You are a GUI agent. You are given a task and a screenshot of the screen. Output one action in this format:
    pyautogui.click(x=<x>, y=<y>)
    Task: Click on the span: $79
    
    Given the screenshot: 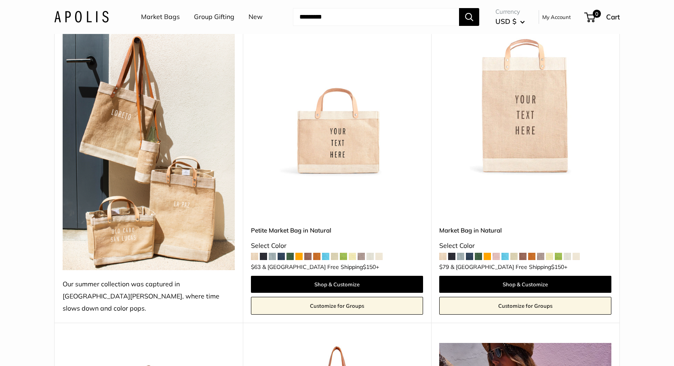 What is the action you would take?
    pyautogui.click(x=444, y=267)
    